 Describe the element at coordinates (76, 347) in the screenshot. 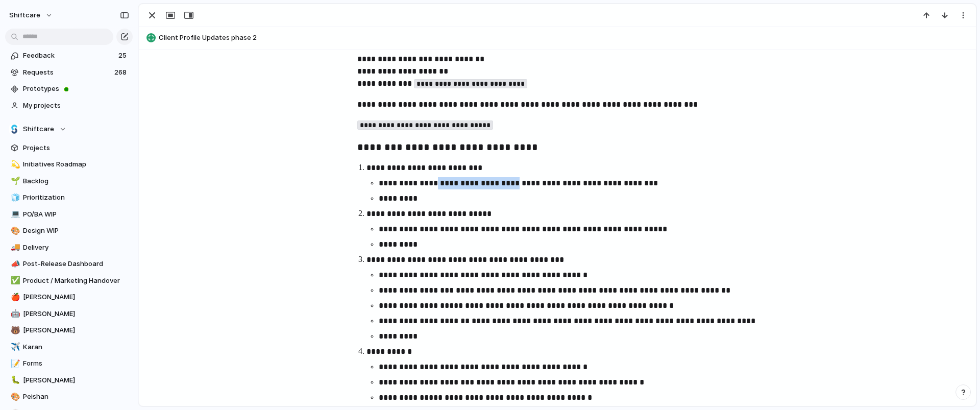

I see `span: Karan` at that location.